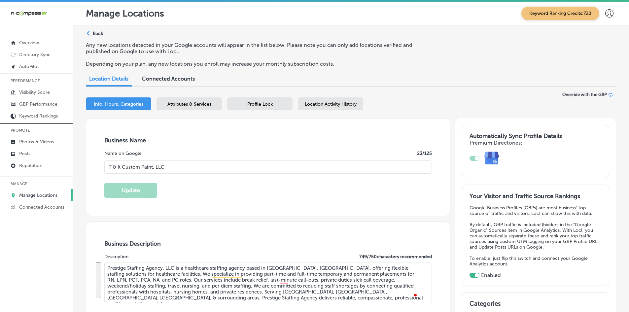 The image size is (629, 312). I want to click on p: Posts, so click(25, 154).